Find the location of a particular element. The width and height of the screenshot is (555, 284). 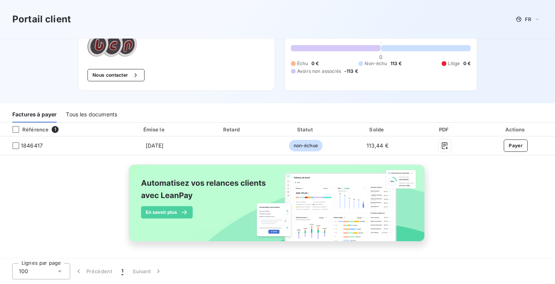

button: Précédent is located at coordinates (93, 271).